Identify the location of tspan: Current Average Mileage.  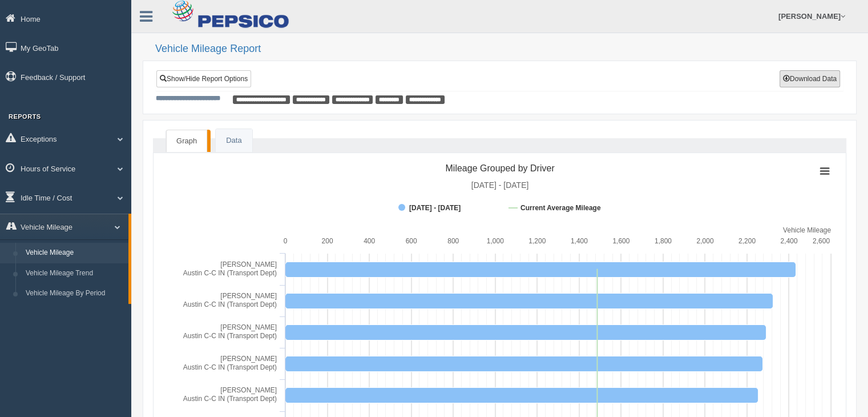
(561, 207).